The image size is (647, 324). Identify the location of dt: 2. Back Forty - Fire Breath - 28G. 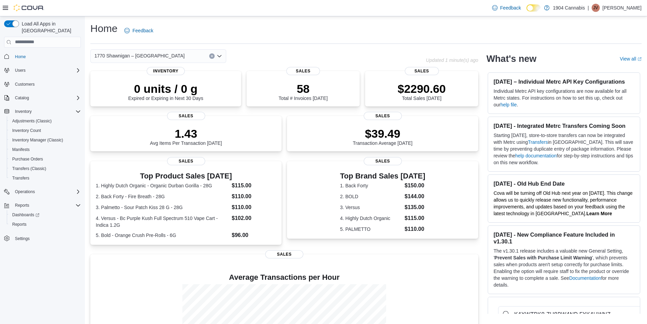
(162, 196).